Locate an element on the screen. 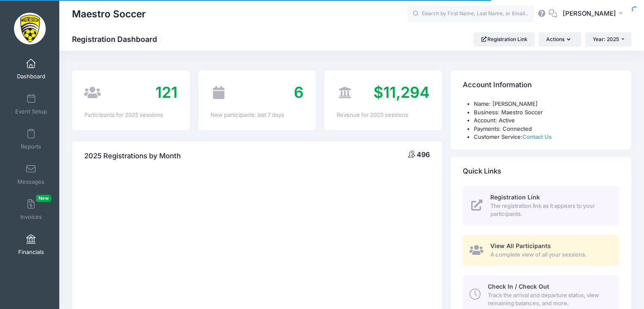 This screenshot has height=309, width=644. span: Financials is located at coordinates (31, 252).